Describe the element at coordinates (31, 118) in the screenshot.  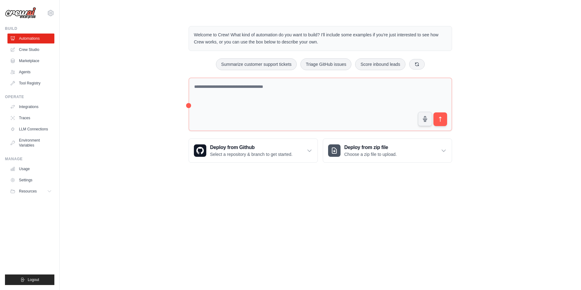
I see `a: Traces` at that location.